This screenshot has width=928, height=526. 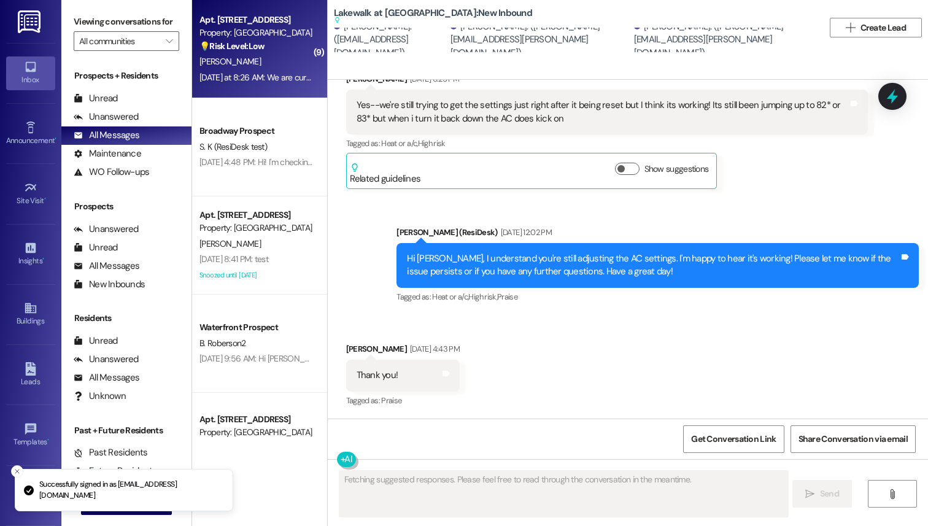 I want to click on span: High risk ,, so click(x=483, y=297).